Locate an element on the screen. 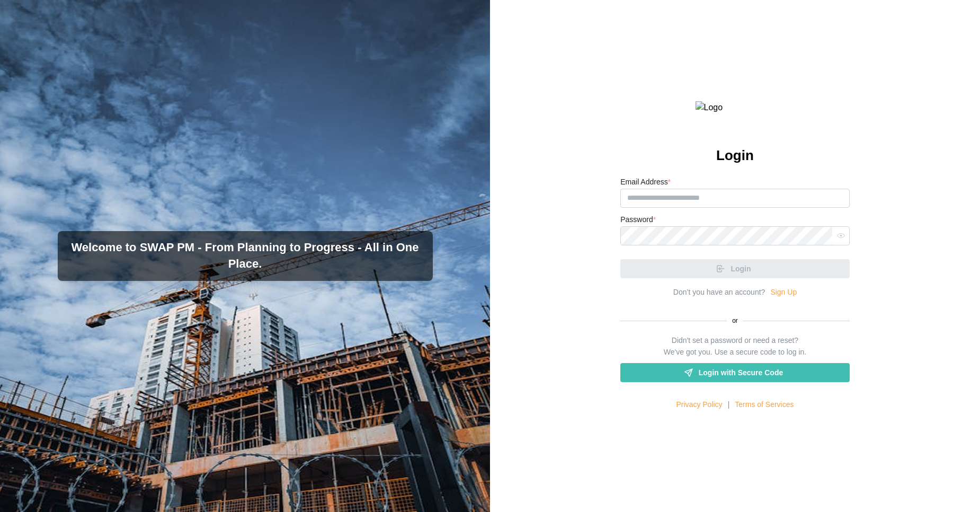 Image resolution: width=980 pixels, height=512 pixels. span: Login with Secure Code is located at coordinates (741, 372).